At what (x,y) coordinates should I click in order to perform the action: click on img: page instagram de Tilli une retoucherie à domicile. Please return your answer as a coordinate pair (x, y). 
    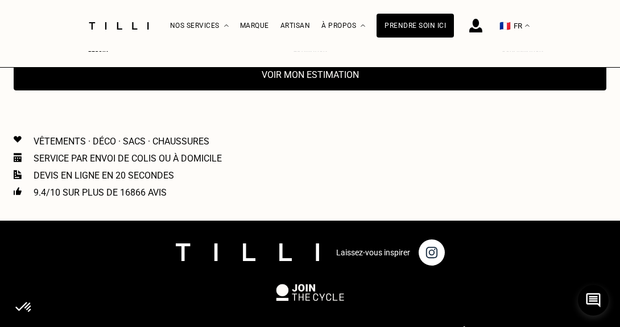
    Looking at the image, I should click on (432, 252).